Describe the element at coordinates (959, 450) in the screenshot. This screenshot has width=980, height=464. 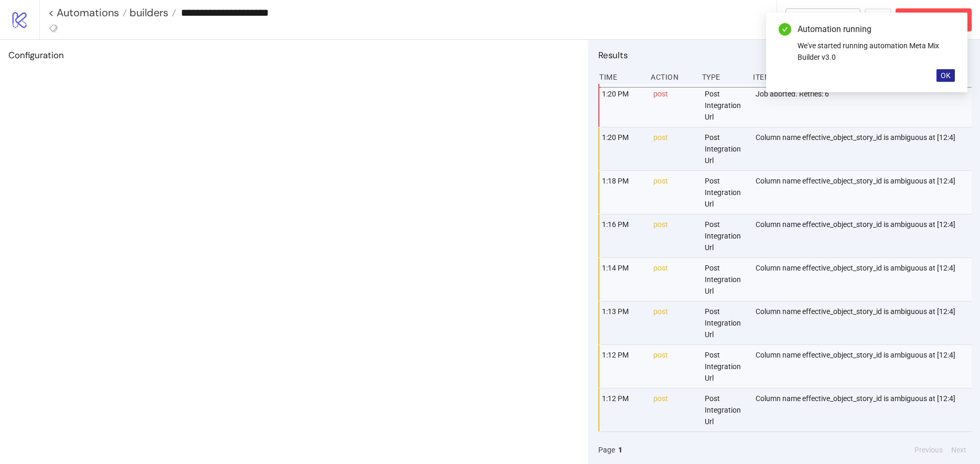
I see `button: Next` at that location.